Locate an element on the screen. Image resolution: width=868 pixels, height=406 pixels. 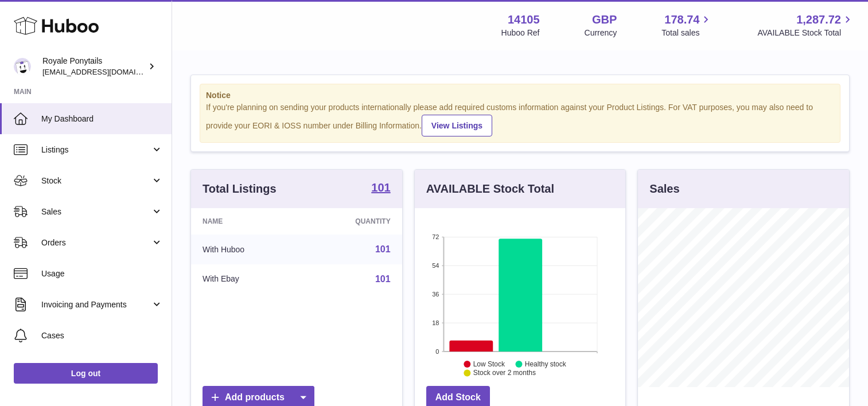
span: Stock is located at coordinates (96, 181).